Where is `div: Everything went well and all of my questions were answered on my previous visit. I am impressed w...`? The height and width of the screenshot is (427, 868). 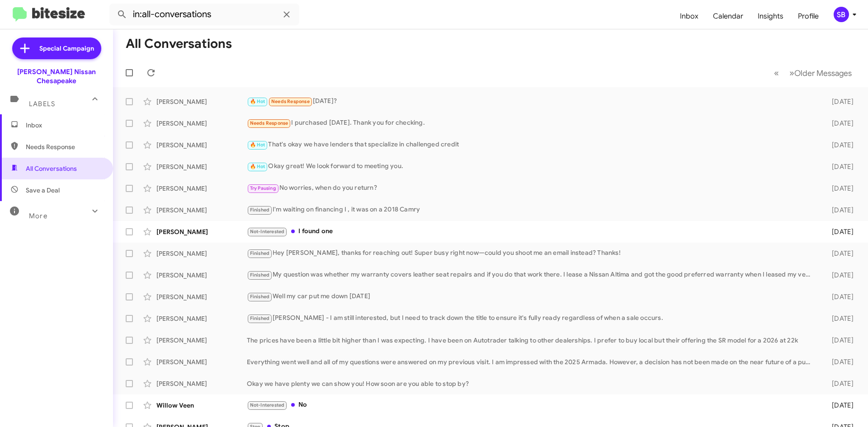
div: Everything went well and all of my questions were answered on my previous visit. I am impressed w... is located at coordinates (532, 361).